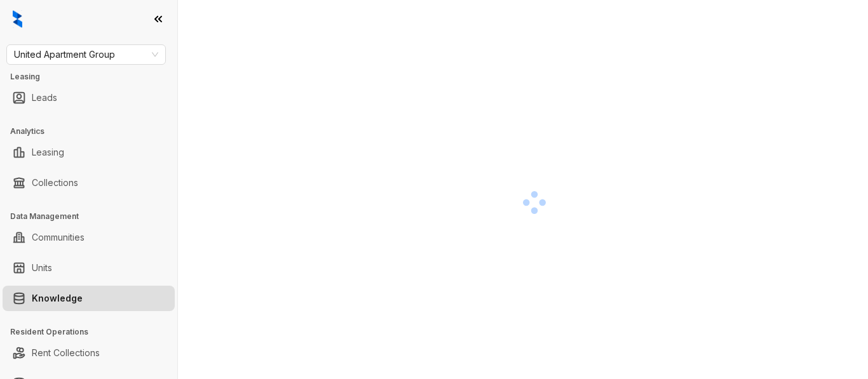 The width and height of the screenshot is (868, 379). What do you see at coordinates (88, 268) in the screenshot?
I see `li: Units` at bounding box center [88, 268].